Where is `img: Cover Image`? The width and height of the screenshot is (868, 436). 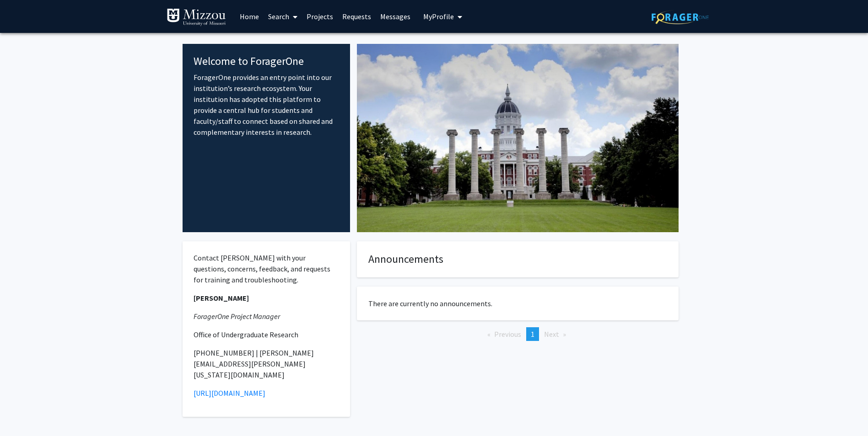 img: Cover Image is located at coordinates (518, 138).